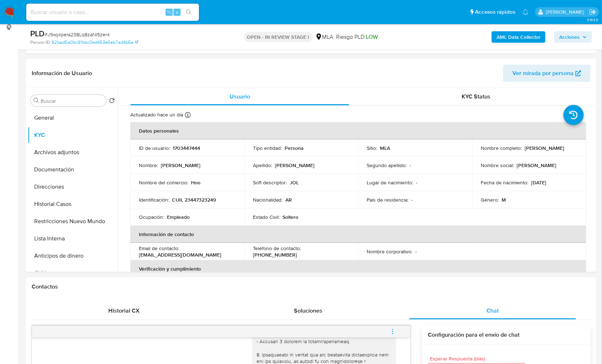 The image size is (602, 364). I want to click on p: País de residencia :, so click(388, 200).